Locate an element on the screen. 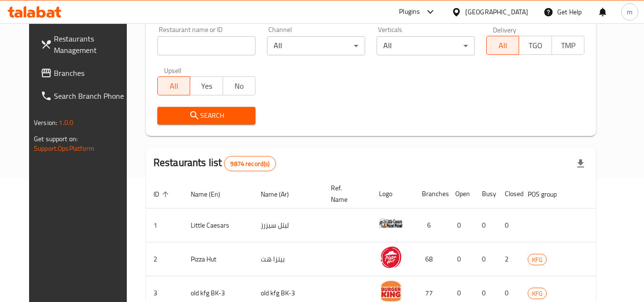 The image size is (644, 302). td: Pizza Hut is located at coordinates (218, 259).